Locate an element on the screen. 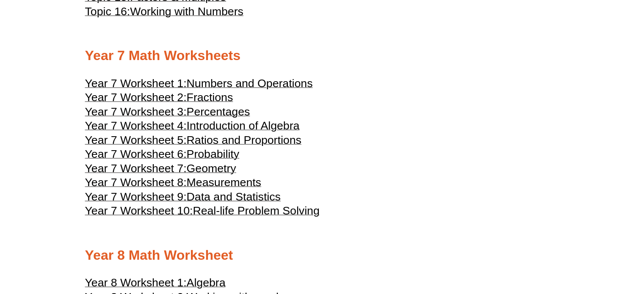 The height and width of the screenshot is (294, 644). span: Fractions is located at coordinates (210, 97).